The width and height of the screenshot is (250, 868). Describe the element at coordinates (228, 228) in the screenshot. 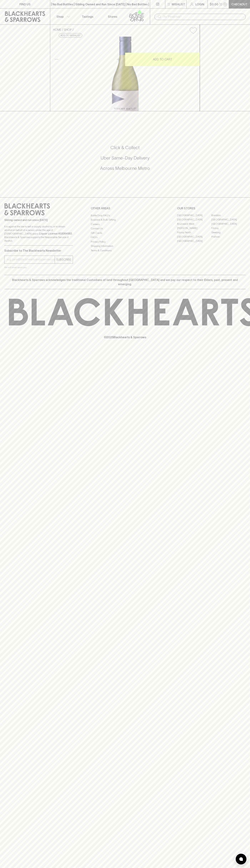

I see `a: Fitzroy` at that location.